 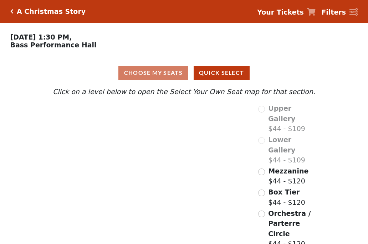 What do you see at coordinates (184, 92) in the screenshot?
I see `p: Click on a level below to open the Select Your Own Seat map for that section.` at bounding box center [184, 92].